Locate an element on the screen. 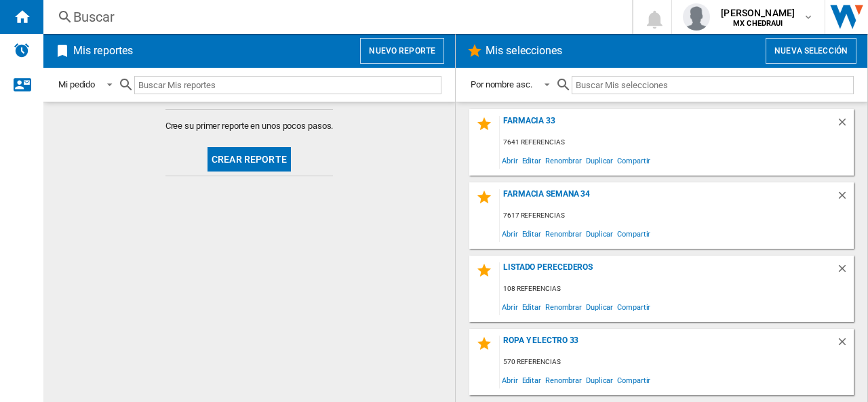  div: 7617 referencias is located at coordinates (677, 215).